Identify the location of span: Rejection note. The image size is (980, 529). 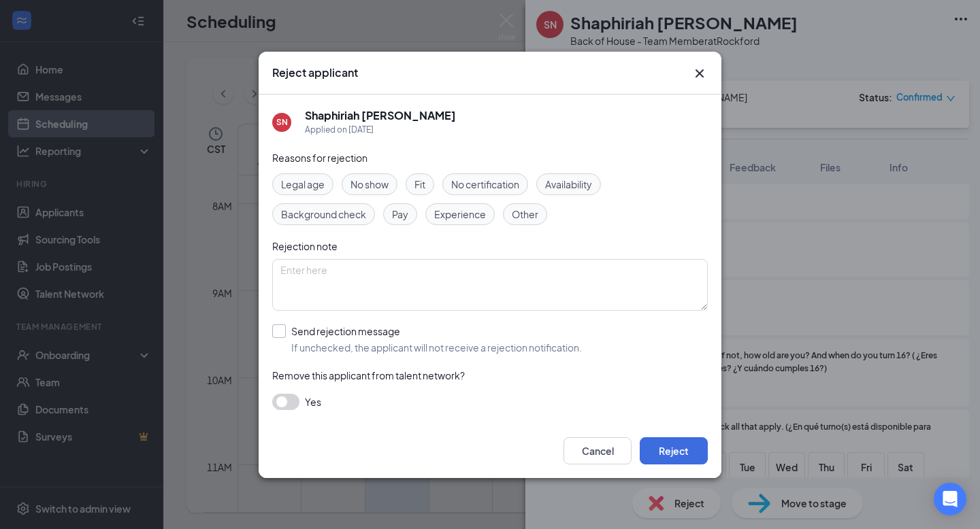
(305, 246).